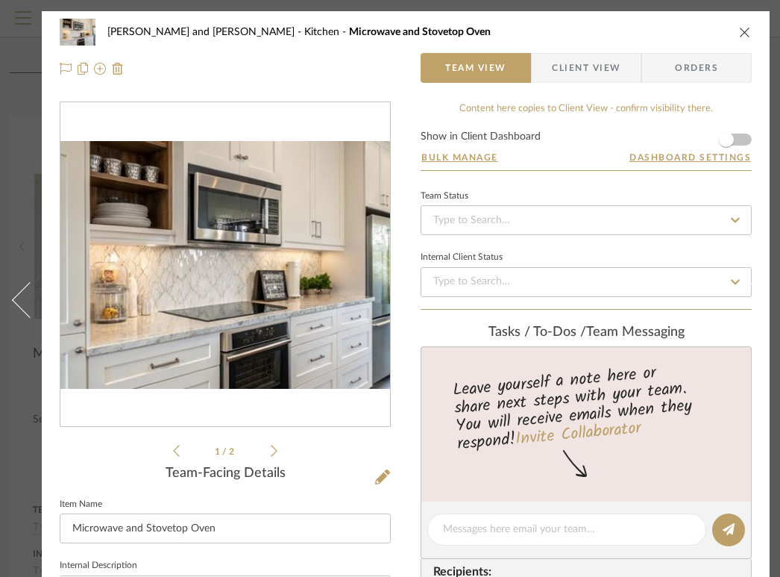 This screenshot has height=577, width=780. What do you see at coordinates (118, 69) in the screenshot?
I see `img: Remove from project` at bounding box center [118, 69].